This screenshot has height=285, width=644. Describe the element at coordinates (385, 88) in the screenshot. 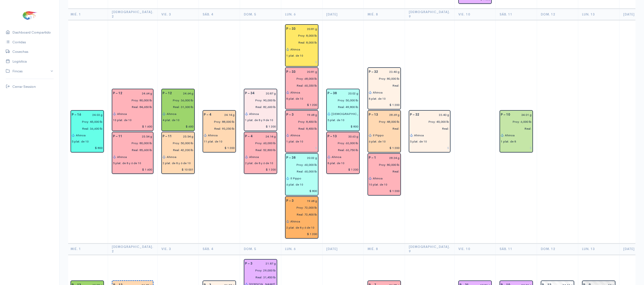

I see `div: Piscina: 32 Peso: 23.40 g Libras Proy: 80,000 lb Empacadora: Ceaexport Gabarra: Ahinoa Plataforma...` at that location.